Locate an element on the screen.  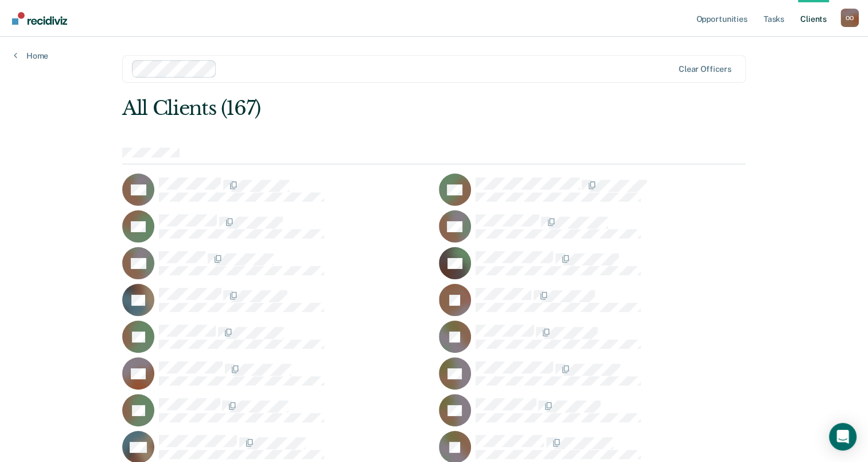
img: Recidiviz is located at coordinates (40, 18).